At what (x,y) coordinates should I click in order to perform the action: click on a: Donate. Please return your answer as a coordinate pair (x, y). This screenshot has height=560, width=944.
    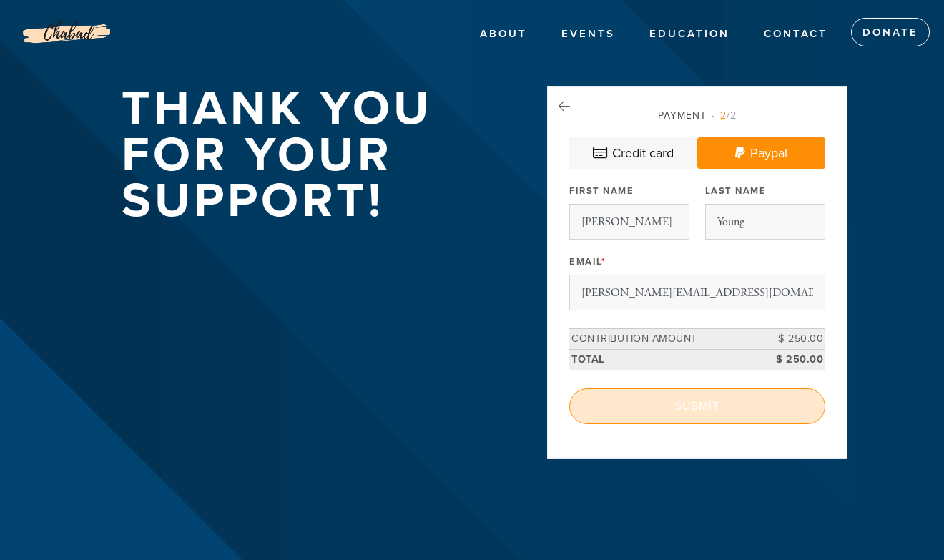
    Looking at the image, I should click on (891, 32).